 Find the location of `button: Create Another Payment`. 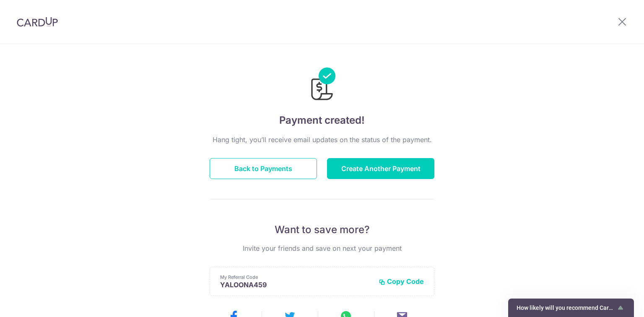

button: Create Another Payment is located at coordinates (381, 168).